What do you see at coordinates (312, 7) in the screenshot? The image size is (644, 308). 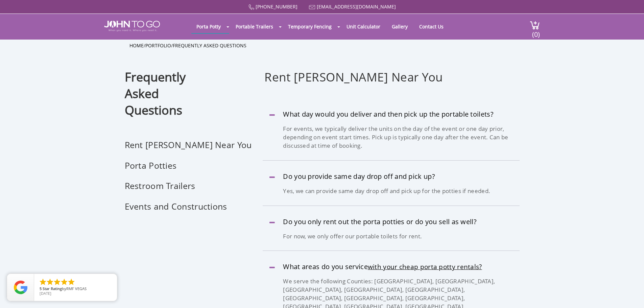 I see `img: Mail` at bounding box center [312, 7].